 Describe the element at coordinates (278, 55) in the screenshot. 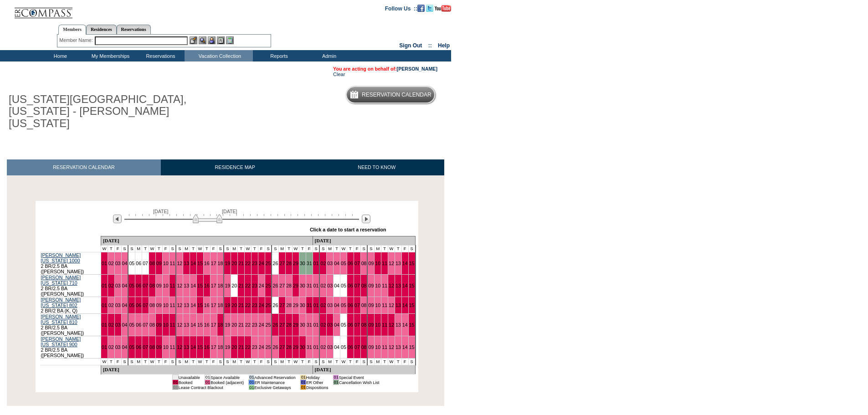

I see `td: Reports` at that location.